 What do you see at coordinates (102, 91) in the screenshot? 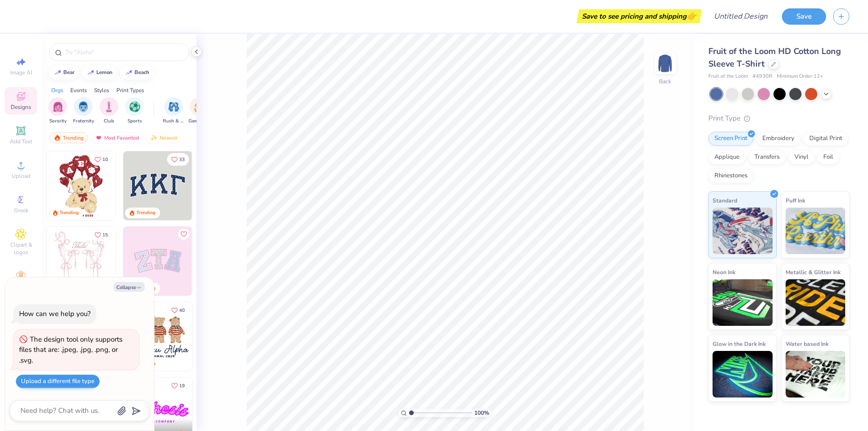
I see `div: Styles` at bounding box center [102, 91].